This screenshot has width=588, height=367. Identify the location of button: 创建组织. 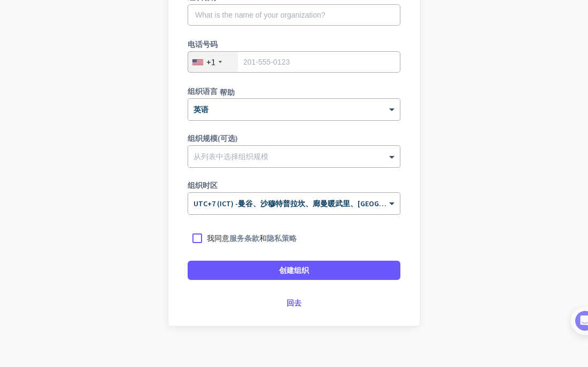
(294, 270).